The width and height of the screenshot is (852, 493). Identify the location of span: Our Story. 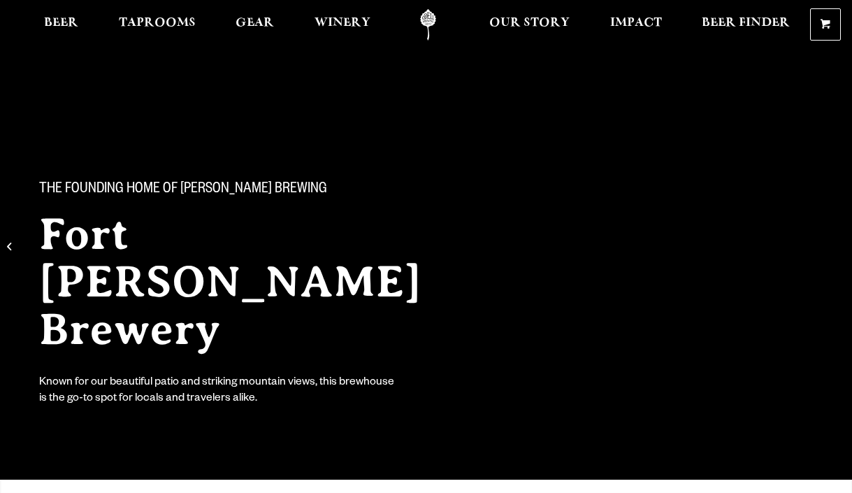
(529, 23).